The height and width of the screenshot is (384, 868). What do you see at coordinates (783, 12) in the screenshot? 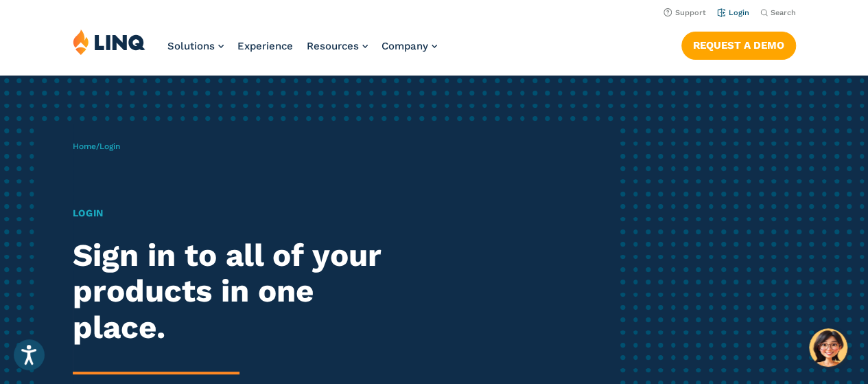
I see `span: Search` at bounding box center [783, 12].